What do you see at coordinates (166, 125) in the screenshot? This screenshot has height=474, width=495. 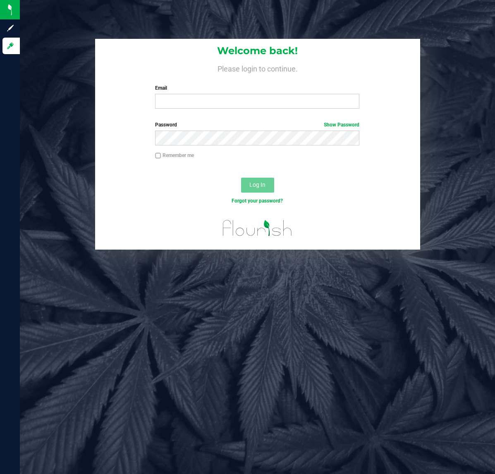 I see `span: Password` at bounding box center [166, 125].